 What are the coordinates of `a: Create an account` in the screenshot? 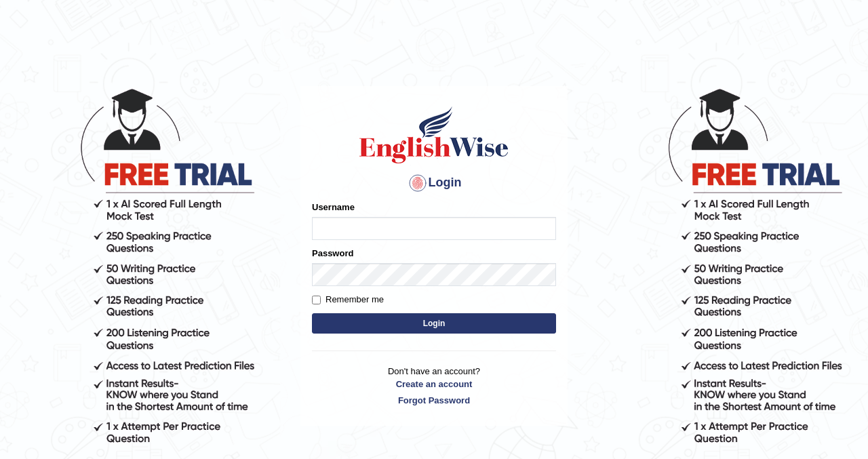 It's located at (434, 384).